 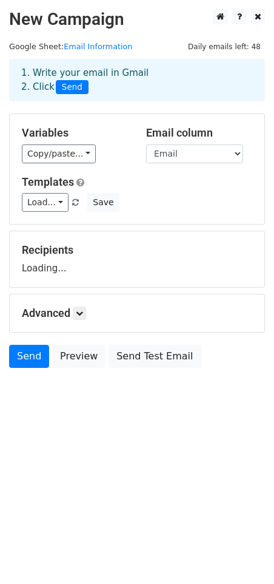 What do you see at coordinates (29, 356) in the screenshot?
I see `a: Send` at bounding box center [29, 356].